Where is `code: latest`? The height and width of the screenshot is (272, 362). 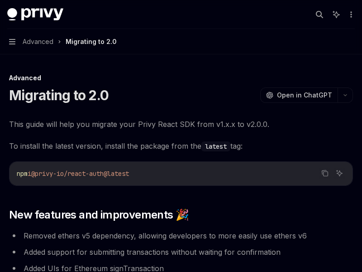
code: latest is located at coordinates (216, 146).